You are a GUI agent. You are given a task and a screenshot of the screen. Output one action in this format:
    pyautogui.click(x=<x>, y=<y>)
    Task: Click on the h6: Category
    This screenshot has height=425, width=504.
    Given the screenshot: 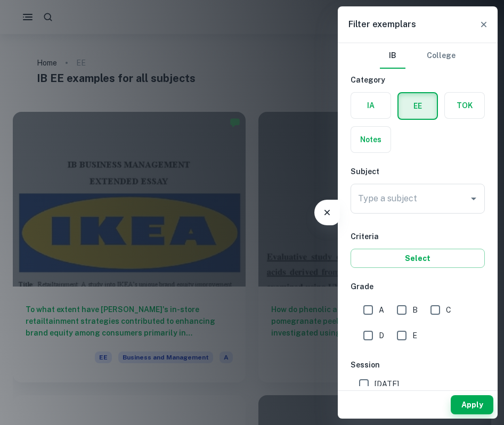 What is the action you would take?
    pyautogui.click(x=418, y=80)
    